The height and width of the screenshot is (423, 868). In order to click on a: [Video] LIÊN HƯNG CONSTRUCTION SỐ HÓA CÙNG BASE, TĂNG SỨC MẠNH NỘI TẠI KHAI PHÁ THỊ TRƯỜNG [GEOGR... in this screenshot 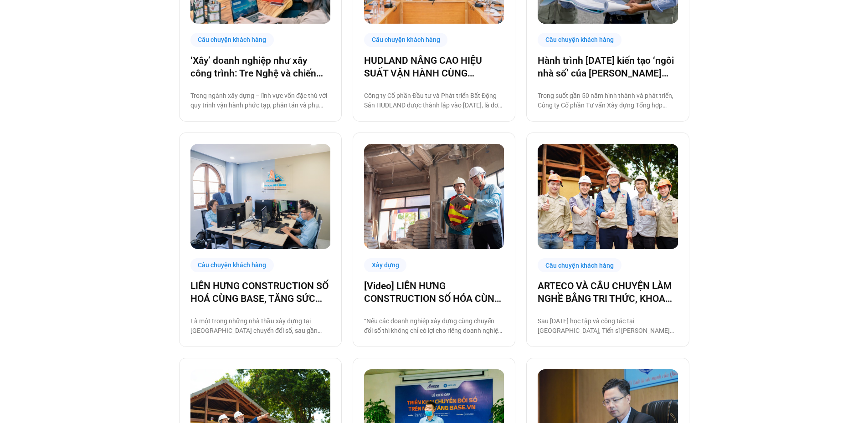, I will do `click(434, 293)`.